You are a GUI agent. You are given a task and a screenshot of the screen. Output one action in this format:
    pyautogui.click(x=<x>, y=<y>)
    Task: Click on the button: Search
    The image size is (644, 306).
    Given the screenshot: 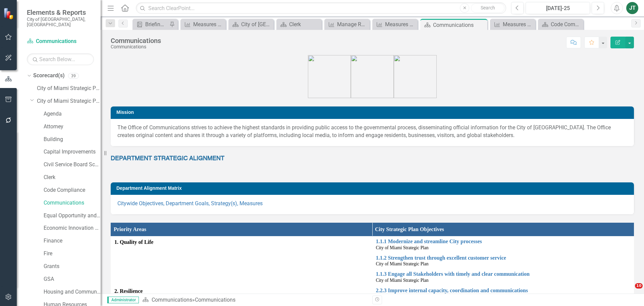 What is the action you would take?
    pyautogui.click(x=488, y=8)
    